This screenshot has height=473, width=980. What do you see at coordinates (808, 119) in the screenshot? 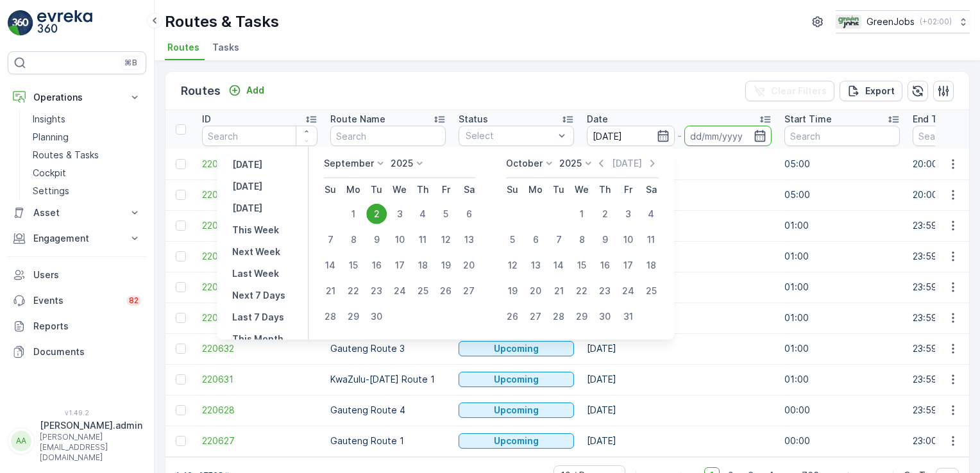
I see `p: Start Time` at bounding box center [808, 119].